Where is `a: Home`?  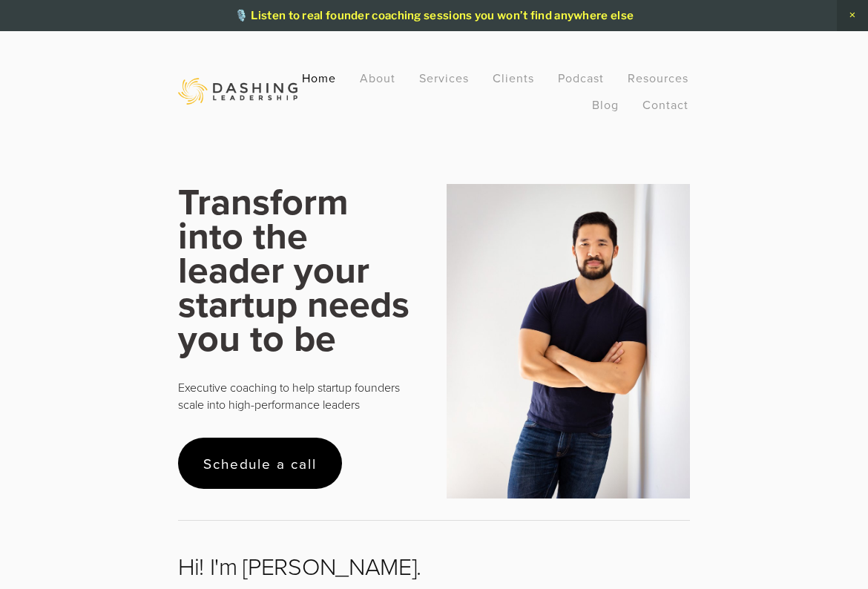
a: Home is located at coordinates (319, 78).